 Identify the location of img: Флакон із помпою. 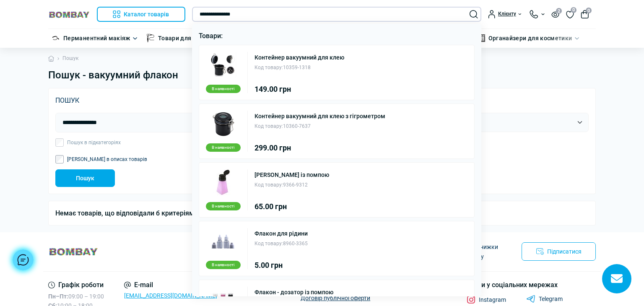
(223, 182).